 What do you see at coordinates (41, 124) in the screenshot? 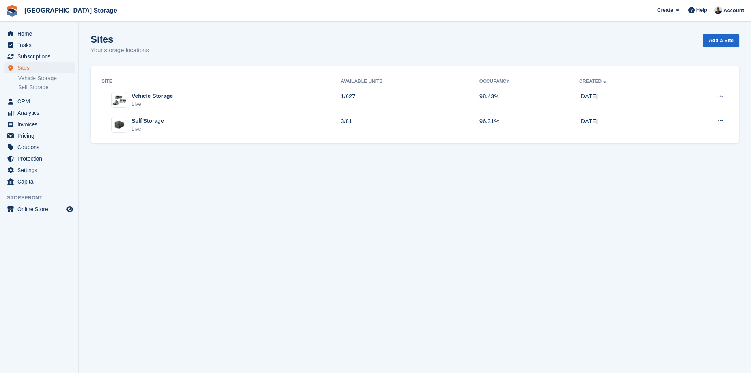
I see `span: Invoices` at bounding box center [41, 124].